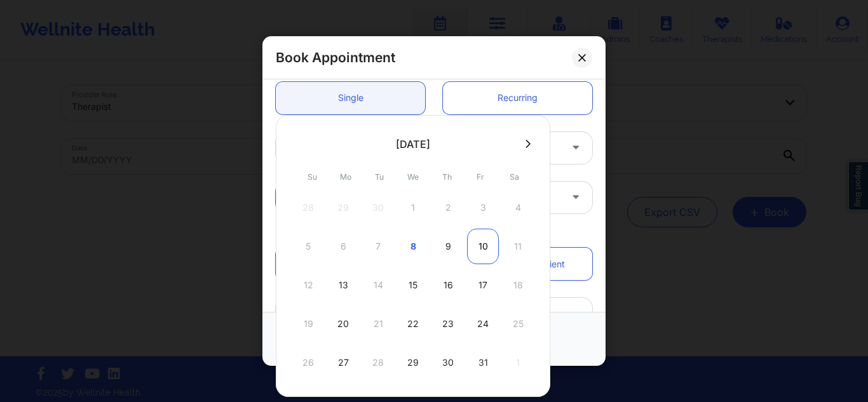 The image size is (868, 402). I want to click on div: Wed Oct 15 2025, so click(413, 285).